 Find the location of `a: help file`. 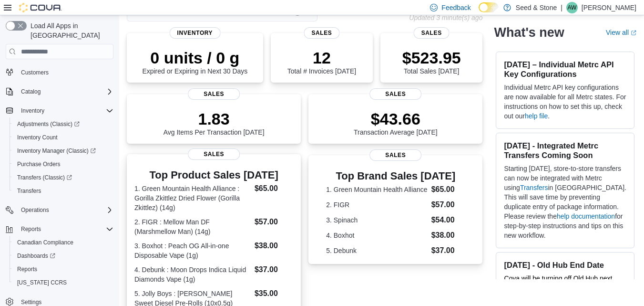

a: help file is located at coordinates (536, 116).